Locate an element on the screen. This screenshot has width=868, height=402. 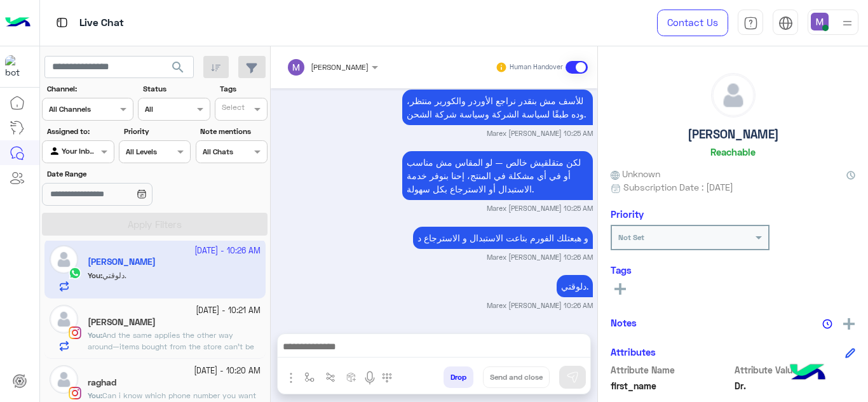
label: Status is located at coordinates (176, 89).